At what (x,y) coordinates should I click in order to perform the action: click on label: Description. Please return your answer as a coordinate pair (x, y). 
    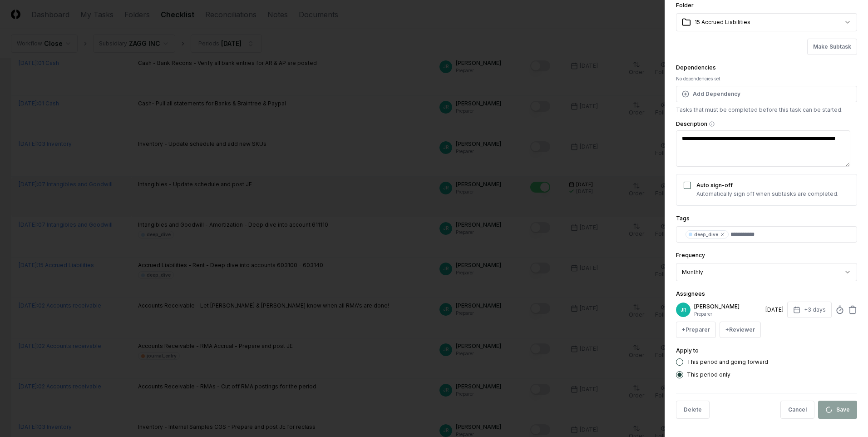
    Looking at the image, I should click on (767, 124).